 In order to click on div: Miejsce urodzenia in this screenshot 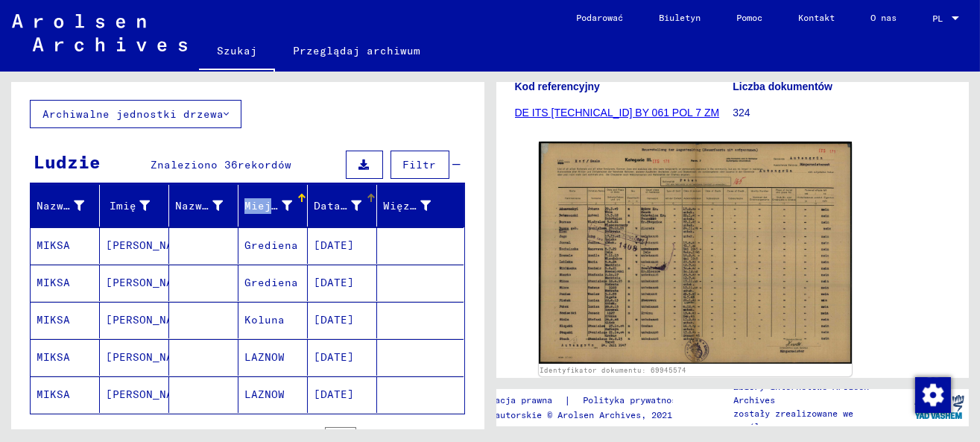, I will do `click(277, 206)`.